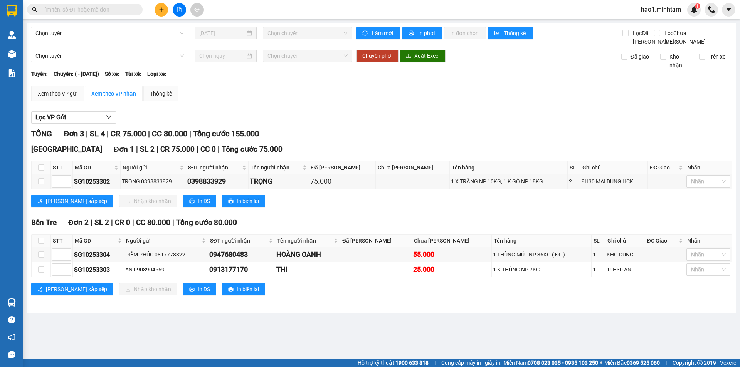 The width and height of the screenshot is (740, 367). What do you see at coordinates (308, 270) in the screenshot?
I see `div: THI` at bounding box center [308, 270].